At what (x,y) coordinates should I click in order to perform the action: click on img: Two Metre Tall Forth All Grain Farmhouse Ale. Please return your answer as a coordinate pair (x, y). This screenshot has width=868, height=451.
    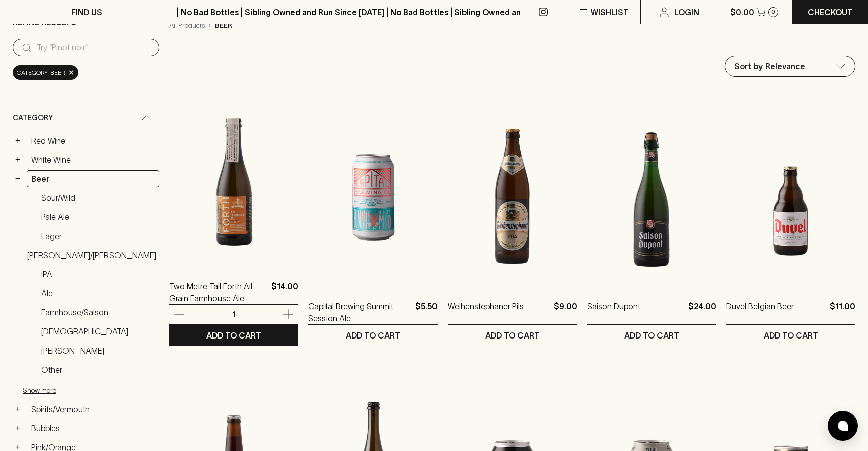
    Looking at the image, I should click on (233, 177).